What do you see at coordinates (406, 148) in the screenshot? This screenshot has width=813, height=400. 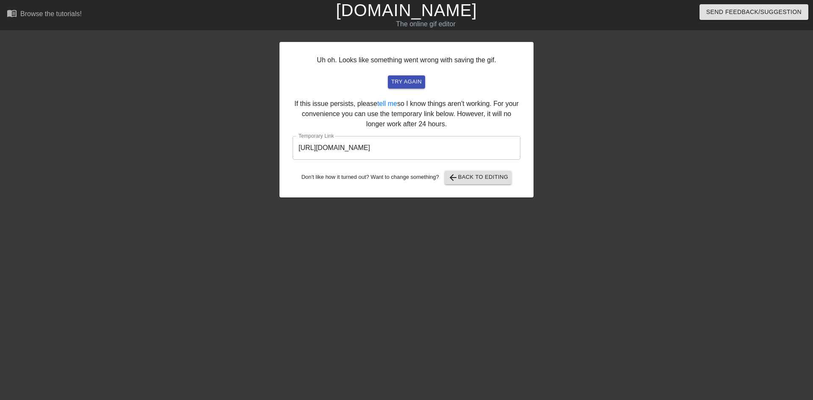 I see `input: bare` at bounding box center [406, 148].